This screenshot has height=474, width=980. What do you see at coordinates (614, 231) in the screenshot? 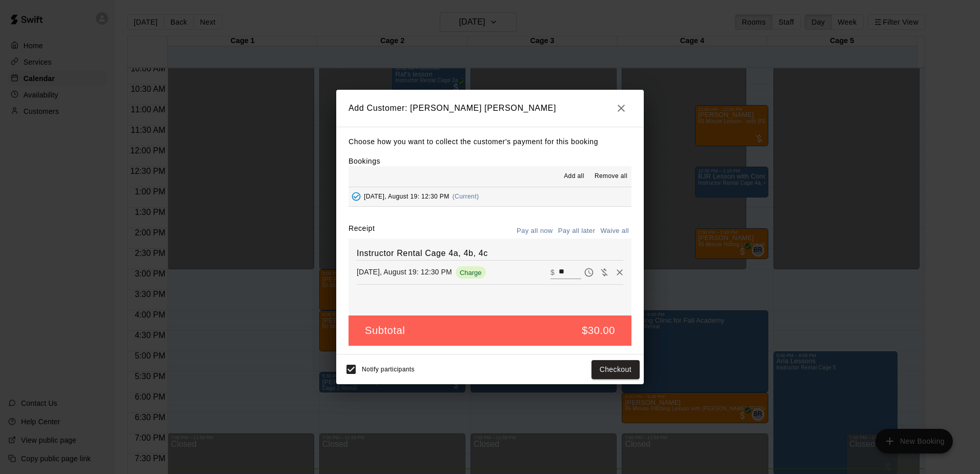
I see `button: Waive all` at bounding box center [614, 231].